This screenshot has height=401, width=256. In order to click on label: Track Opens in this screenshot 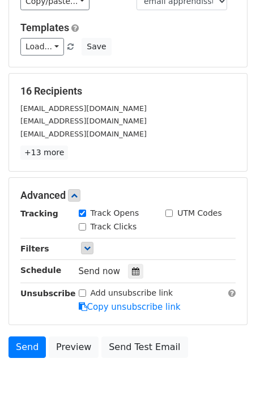, I will do `click(115, 213)`.